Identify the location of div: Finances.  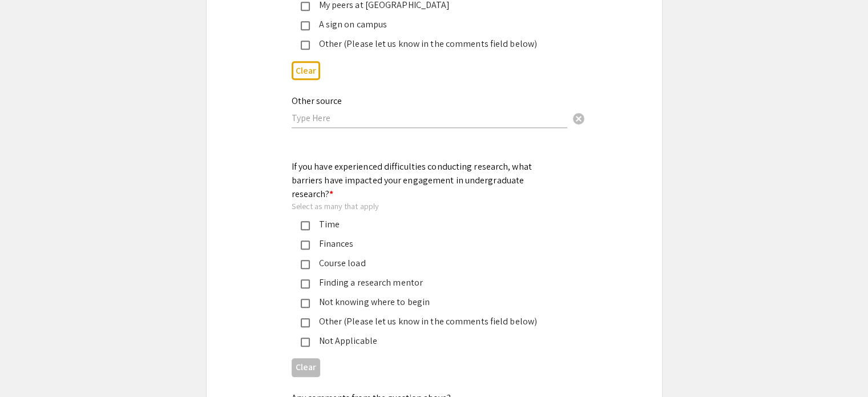
(430, 244).